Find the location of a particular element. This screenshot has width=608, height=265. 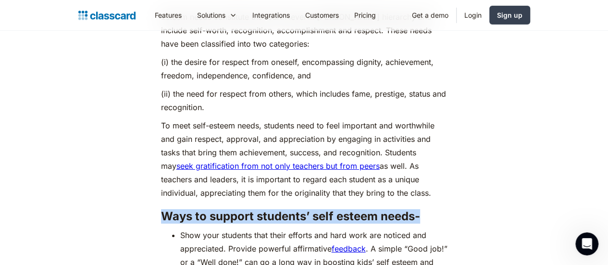

a: Features is located at coordinates (168, 15).